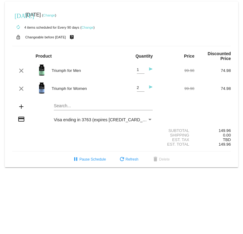  I want to click on span: 149.96, so click(225, 144).